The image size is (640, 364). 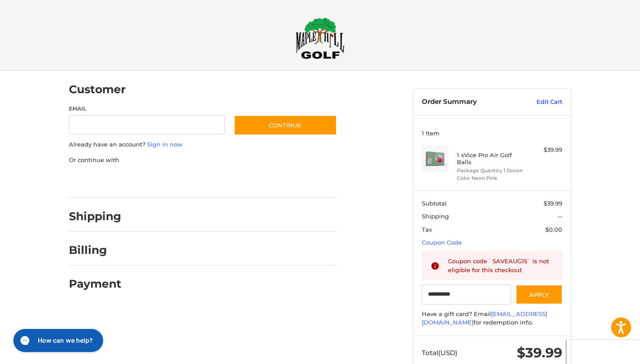 What do you see at coordinates (544, 150) in the screenshot?
I see `div: $39.99` at bounding box center [544, 150].